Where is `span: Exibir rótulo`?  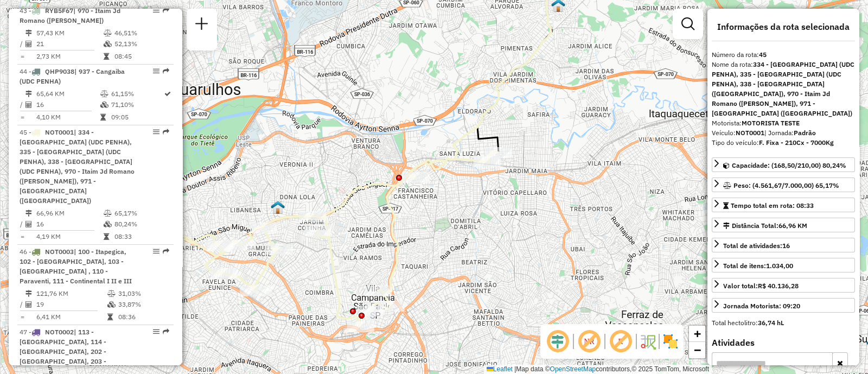 span: Exibir rótulo is located at coordinates (621, 341).